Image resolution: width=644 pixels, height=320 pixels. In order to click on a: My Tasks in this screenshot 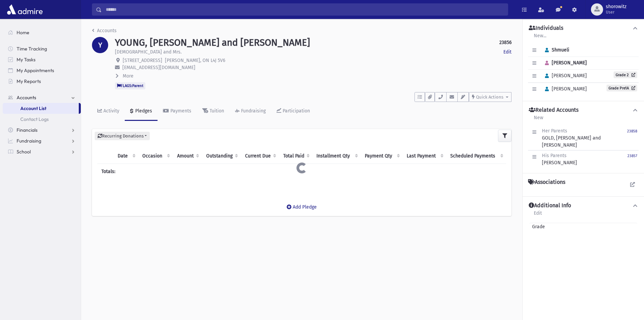, I will do `click(41, 59)`.